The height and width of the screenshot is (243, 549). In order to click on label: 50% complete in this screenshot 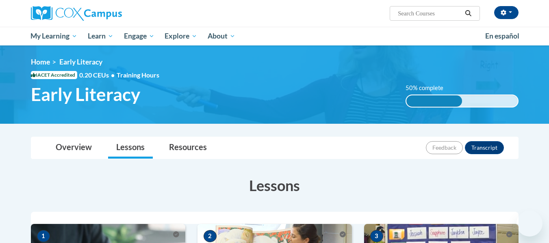, I will do `click(429, 88)`.